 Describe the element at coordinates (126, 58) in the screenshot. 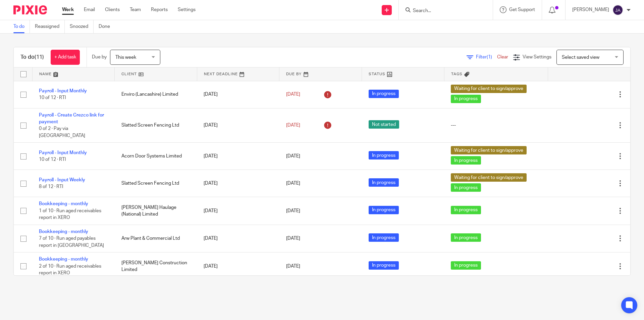

I see `span: This week` at that location.